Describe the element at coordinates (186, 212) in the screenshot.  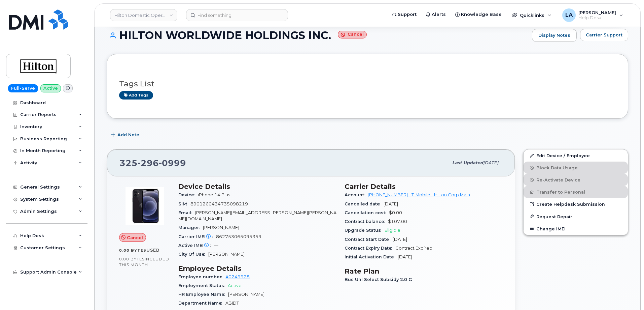
I see `span: Email` at that location.